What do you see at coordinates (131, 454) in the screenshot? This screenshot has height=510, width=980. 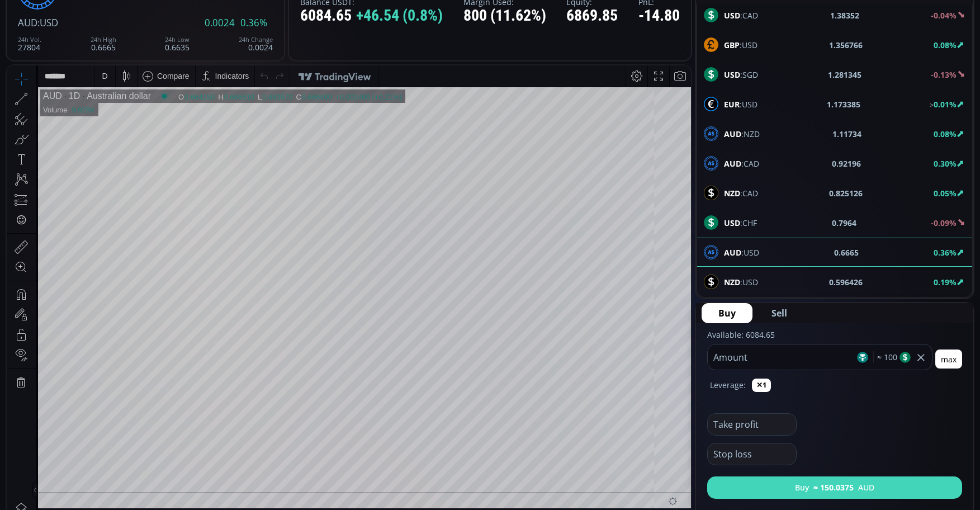 I see `div: 1d` at bounding box center [131, 454].